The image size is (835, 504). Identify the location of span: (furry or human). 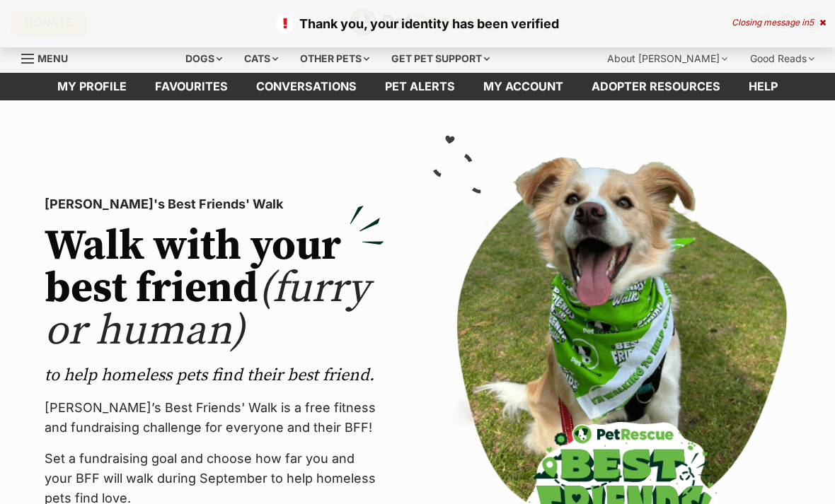
(207, 310).